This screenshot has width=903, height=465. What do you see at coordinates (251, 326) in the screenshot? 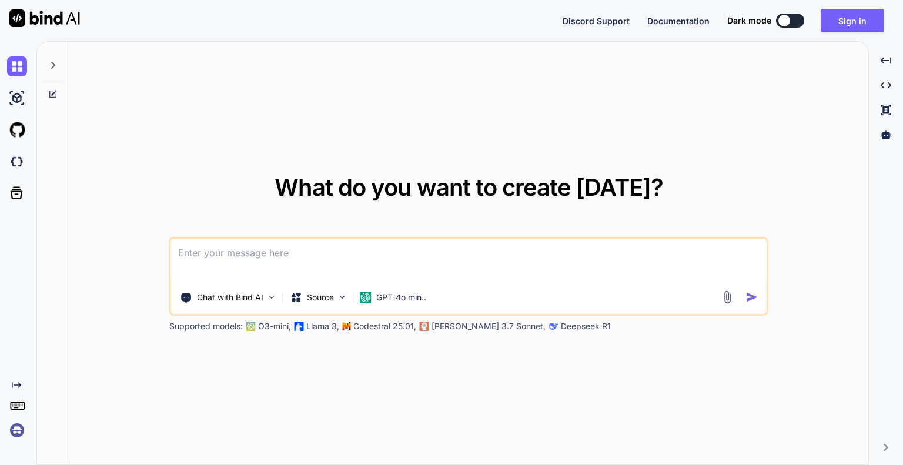
I see `img: GPT-4` at bounding box center [251, 326].